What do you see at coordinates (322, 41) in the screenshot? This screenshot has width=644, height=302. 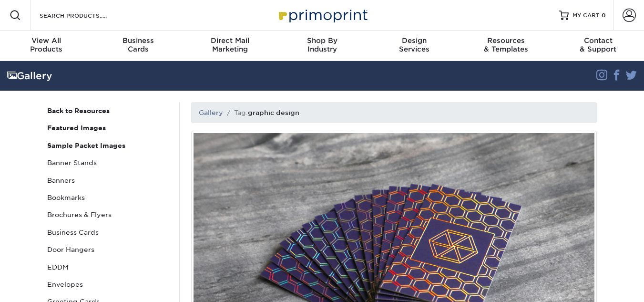 I see `span: Shop By` at bounding box center [322, 41].